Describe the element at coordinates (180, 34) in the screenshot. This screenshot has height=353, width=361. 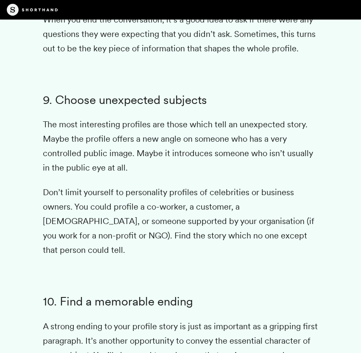
I see `p: When you end the conversation, it’s a good idea to ask if there were any questions they were expe...` at that location.